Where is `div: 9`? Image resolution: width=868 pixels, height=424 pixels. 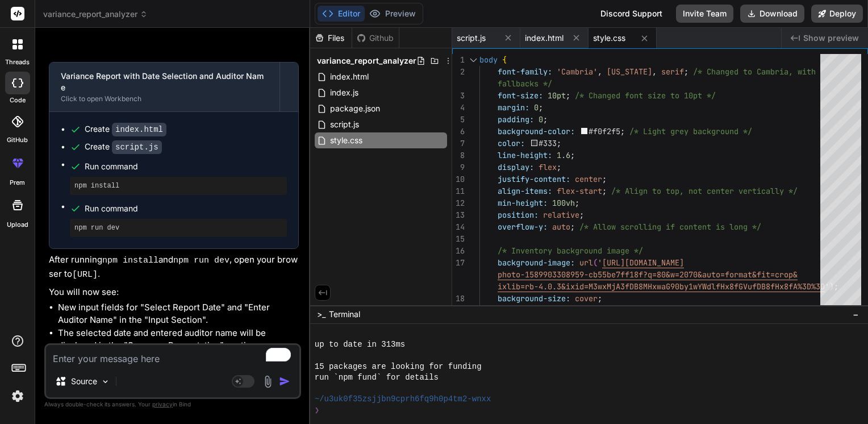
div: 9 is located at coordinates (459, 167).